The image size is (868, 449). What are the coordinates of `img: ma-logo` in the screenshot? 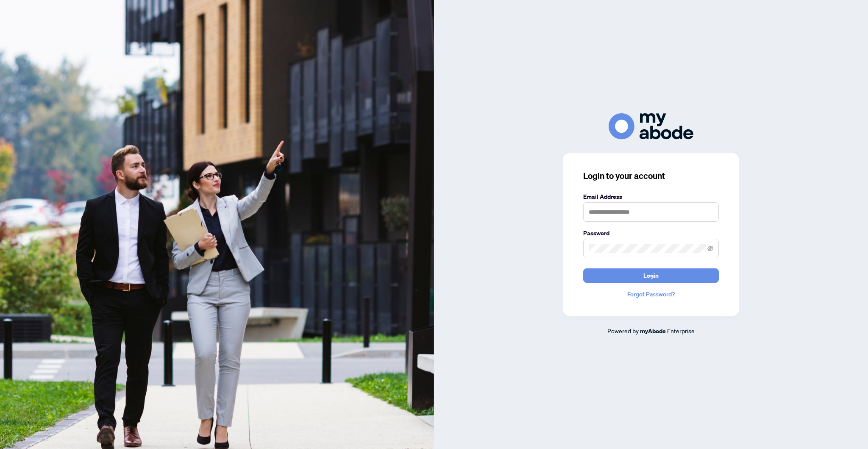 It's located at (651, 126).